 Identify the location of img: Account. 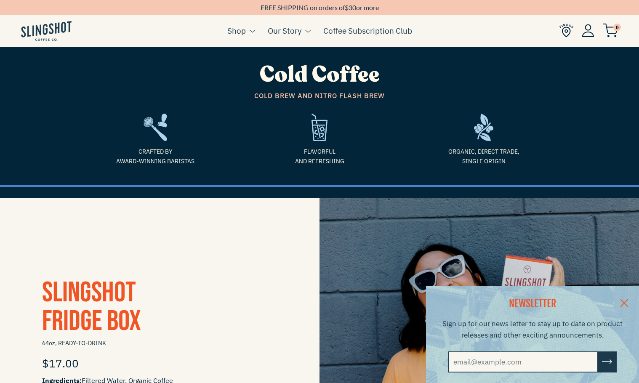
(588, 30).